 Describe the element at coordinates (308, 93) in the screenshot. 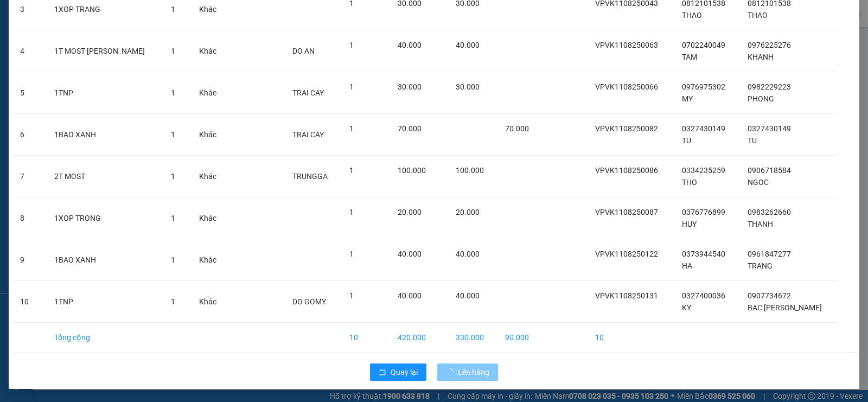

I see `span: TRAI CAY` at that location.